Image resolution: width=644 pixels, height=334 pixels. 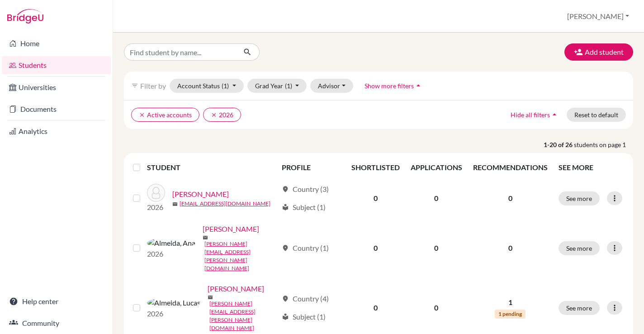 What do you see at coordinates (26, 16) in the screenshot?
I see `img: Bridge-U` at bounding box center [26, 16].